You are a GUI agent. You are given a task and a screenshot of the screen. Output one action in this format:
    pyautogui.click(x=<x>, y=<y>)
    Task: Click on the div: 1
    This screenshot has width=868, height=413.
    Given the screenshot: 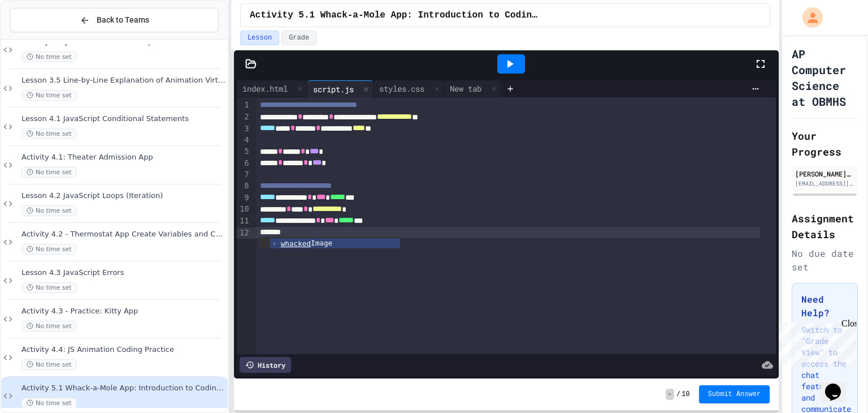 What is the action you would take?
    pyautogui.click(x=244, y=105)
    